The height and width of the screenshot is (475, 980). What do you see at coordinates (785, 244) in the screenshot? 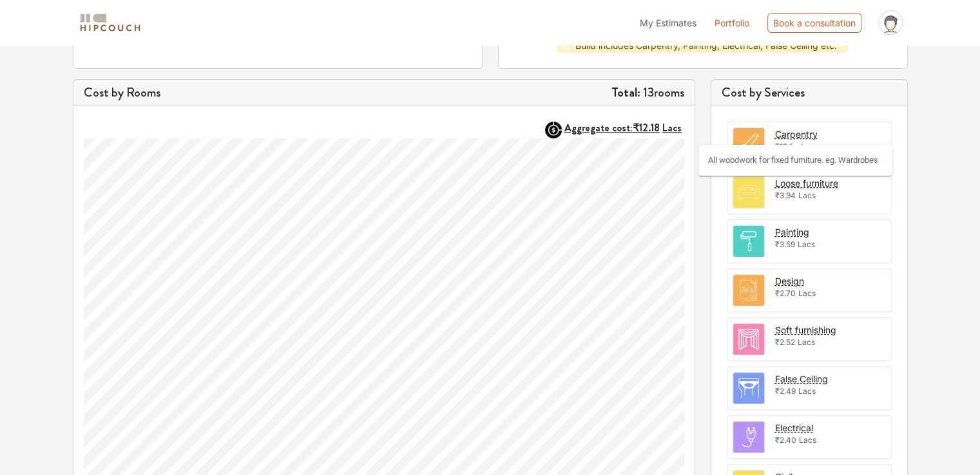
I see `span: ₹3.59` at bounding box center [785, 244].